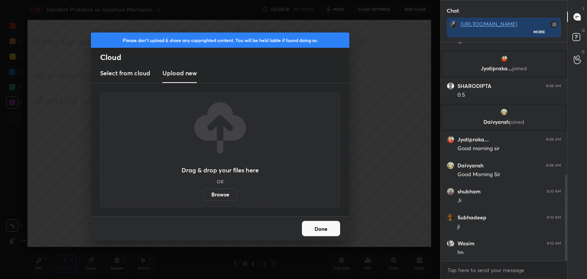 Image resolution: width=587 pixels, height=279 pixels. Describe the element at coordinates (451, 86) in the screenshot. I see `img: default.png` at that location.